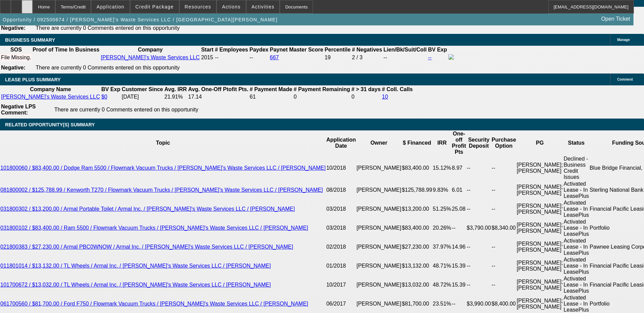 The image size is (644, 313). Describe the element at coordinates (271, 89) in the screenshot. I see `b: # Payment Made` at that location.